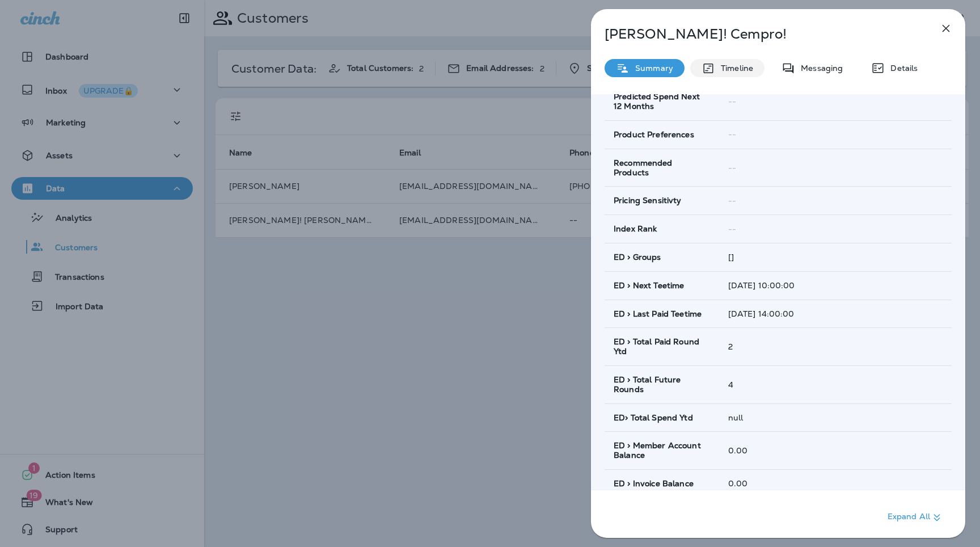  What do you see at coordinates (649, 286) in the screenshot?
I see `span: ED > Next Teetime` at bounding box center [649, 286].